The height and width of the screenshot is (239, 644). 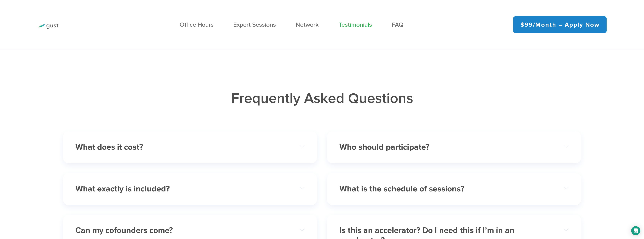 I want to click on h4: Can my cofounders come?, so click(x=178, y=231).